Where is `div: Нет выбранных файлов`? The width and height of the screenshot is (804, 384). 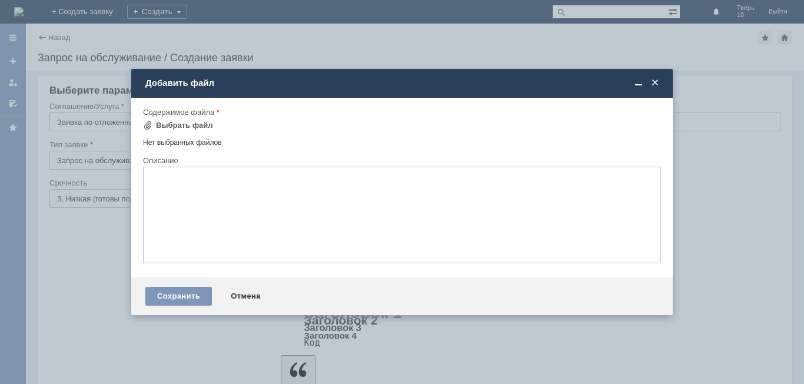
div: Нет выбранных файлов is located at coordinates (402, 140).